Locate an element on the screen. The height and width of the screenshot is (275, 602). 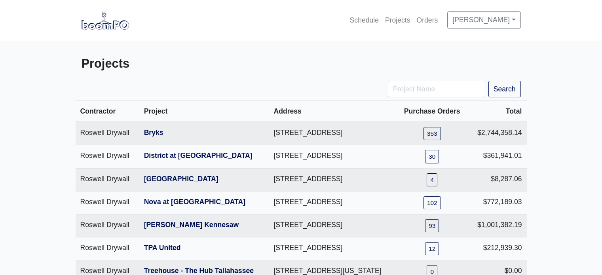
h3: Projects is located at coordinates (189, 64).